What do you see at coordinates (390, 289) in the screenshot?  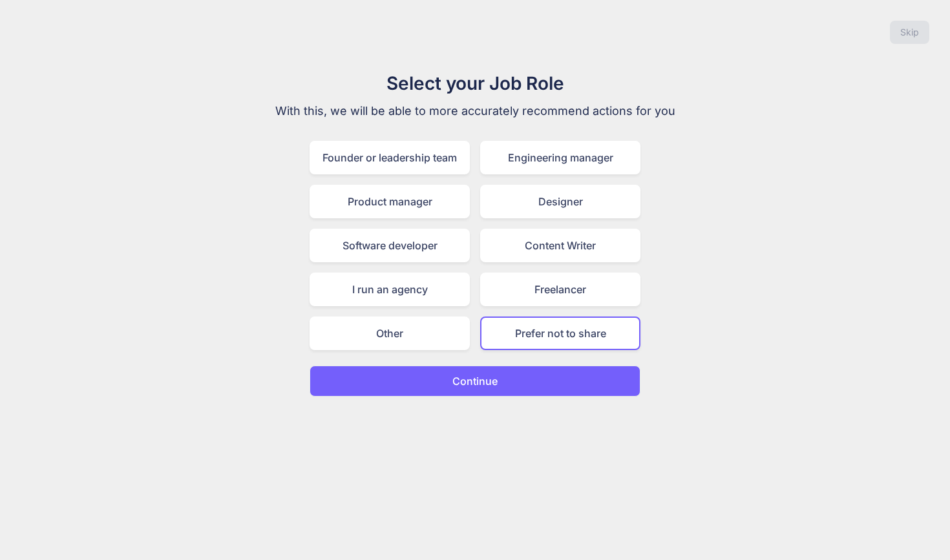 I see `div: I run an agency` at bounding box center [390, 289].